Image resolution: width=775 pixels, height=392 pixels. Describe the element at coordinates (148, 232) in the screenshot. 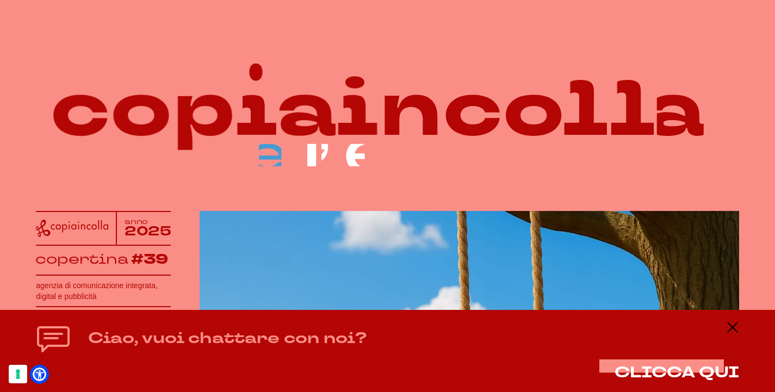

I see `tspan: 2025` at that location.